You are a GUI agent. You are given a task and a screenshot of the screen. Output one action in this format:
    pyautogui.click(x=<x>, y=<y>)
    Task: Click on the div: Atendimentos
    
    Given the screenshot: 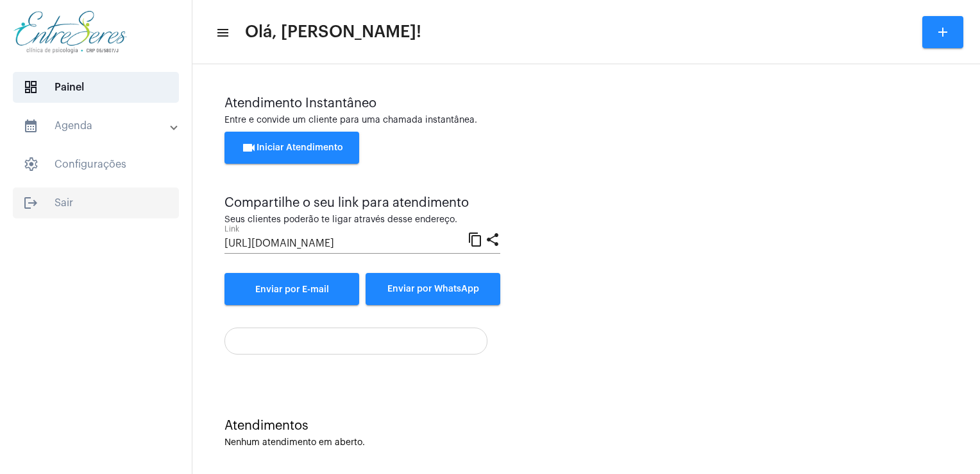 What is the action you would take?
    pyautogui.click(x=586, y=426)
    